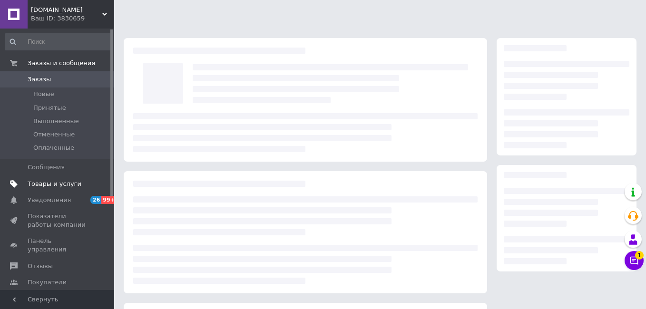 Image resolution: width=646 pixels, height=309 pixels. Describe the element at coordinates (72, 19) in the screenshot. I see `div: Ваш ID: 3830659` at that location.